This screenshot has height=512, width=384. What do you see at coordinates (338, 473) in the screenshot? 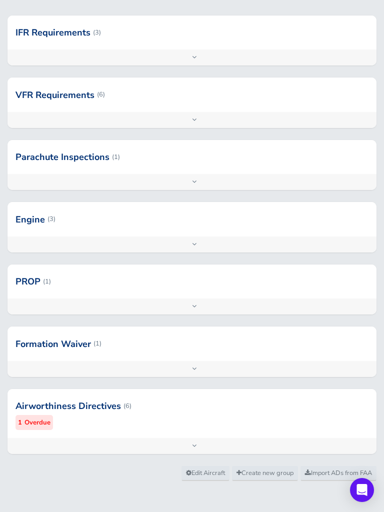
I see `span: Import ADs from FAA` at bounding box center [338, 473].